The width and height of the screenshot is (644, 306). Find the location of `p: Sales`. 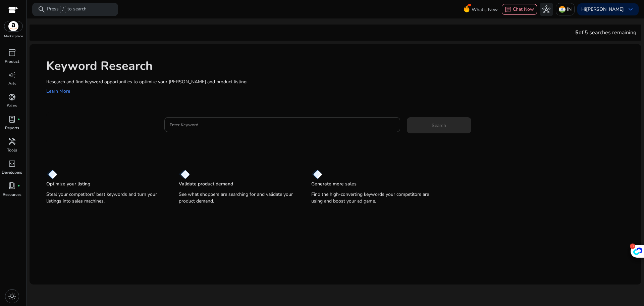

p: Sales is located at coordinates (12, 106).